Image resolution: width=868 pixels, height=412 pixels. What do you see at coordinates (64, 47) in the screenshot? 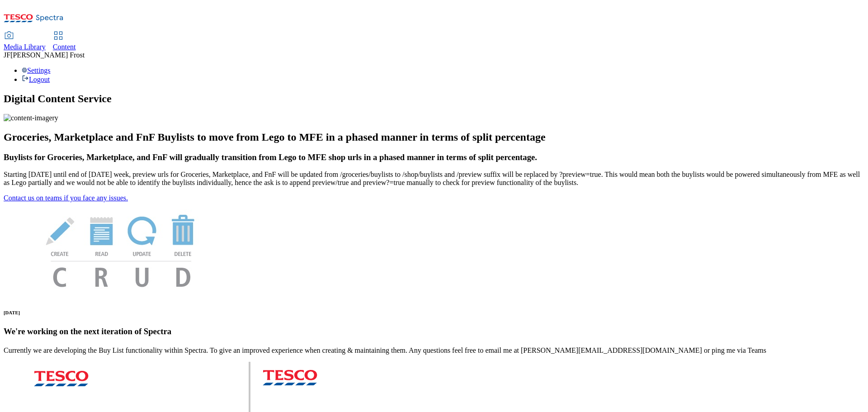
I see `span: Content` at bounding box center [64, 47].